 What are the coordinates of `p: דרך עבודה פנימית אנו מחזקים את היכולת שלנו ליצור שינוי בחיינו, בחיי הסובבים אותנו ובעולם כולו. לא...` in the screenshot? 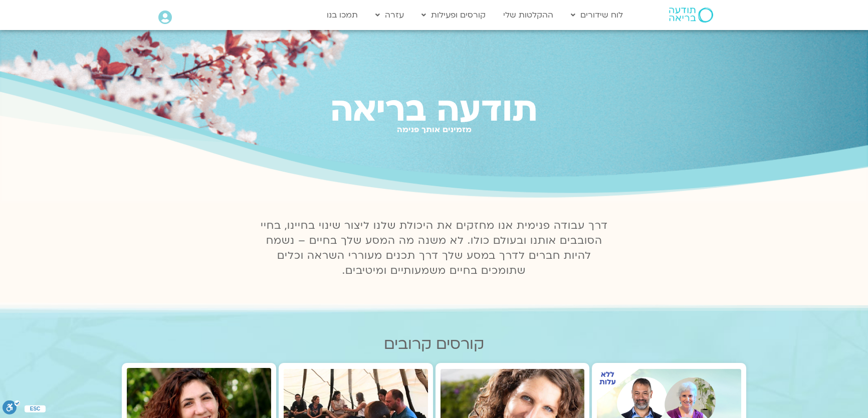 It's located at (434, 248).